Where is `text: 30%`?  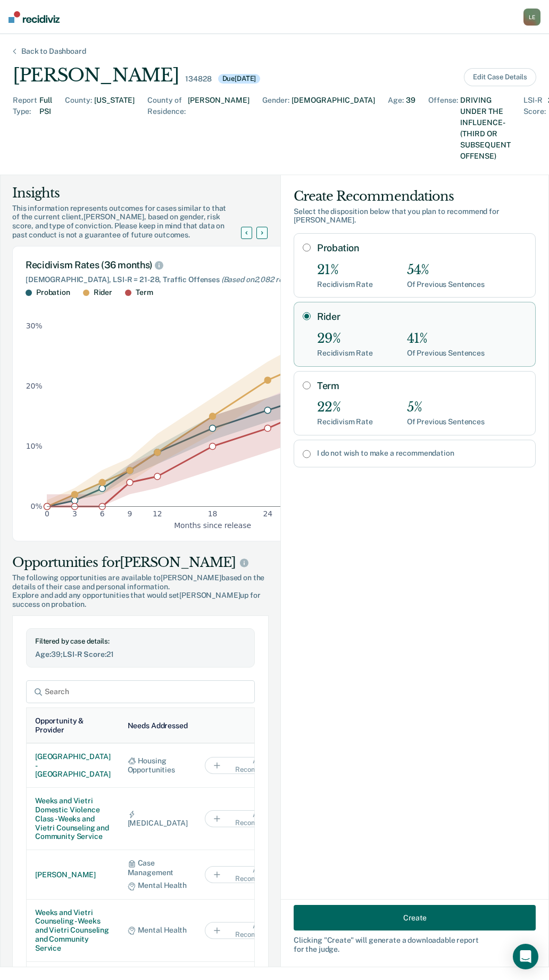
text: 30% is located at coordinates (34, 326).